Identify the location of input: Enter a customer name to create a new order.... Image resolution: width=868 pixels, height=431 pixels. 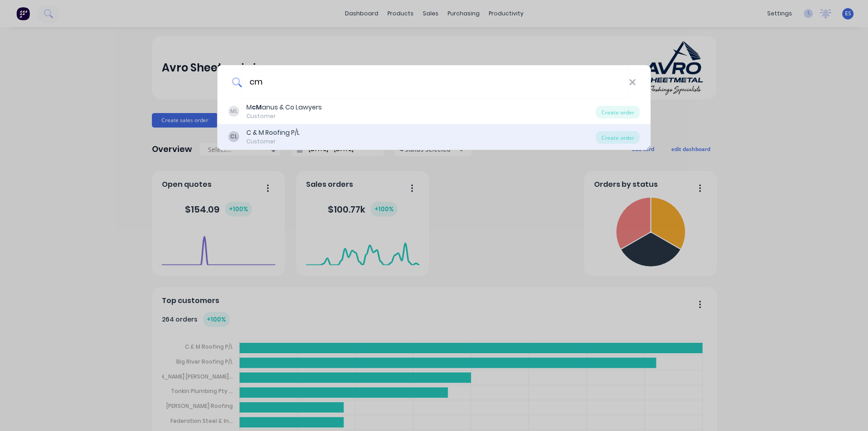
(435, 82).